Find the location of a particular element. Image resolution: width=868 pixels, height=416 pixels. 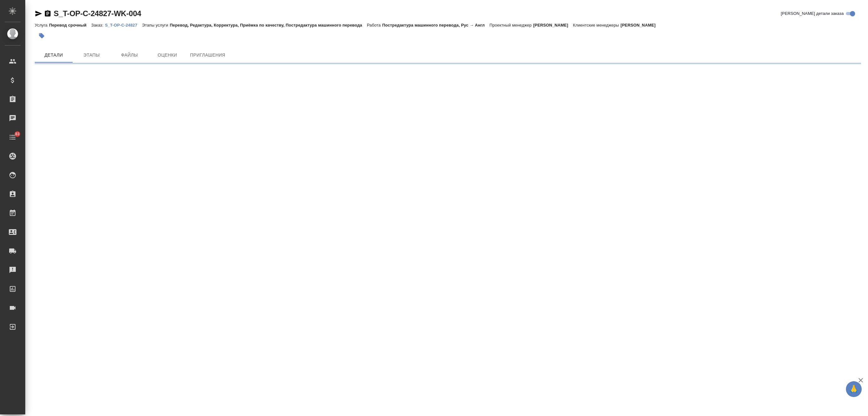

span: Файлы is located at coordinates (130, 55).